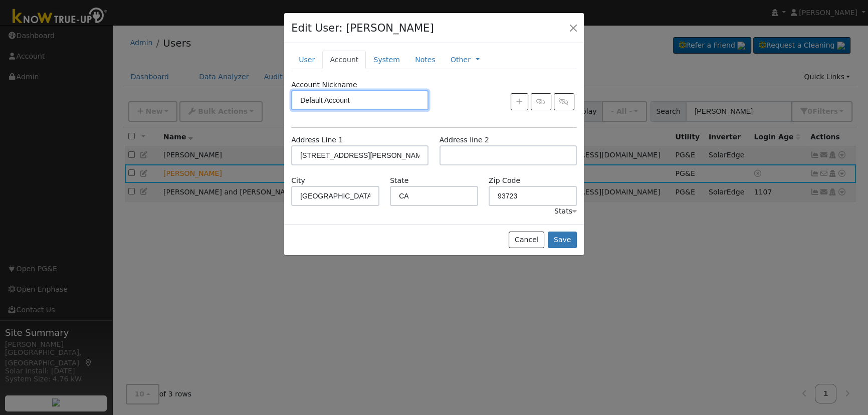 This screenshot has width=868, height=415. What do you see at coordinates (460, 60) in the screenshot?
I see `a: Other` at bounding box center [460, 60].